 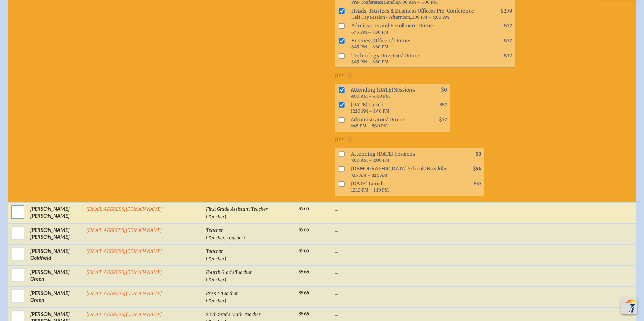 What do you see at coordinates (225, 238) in the screenshot?
I see `span: Teacher, Teacher` at bounding box center [225, 238].